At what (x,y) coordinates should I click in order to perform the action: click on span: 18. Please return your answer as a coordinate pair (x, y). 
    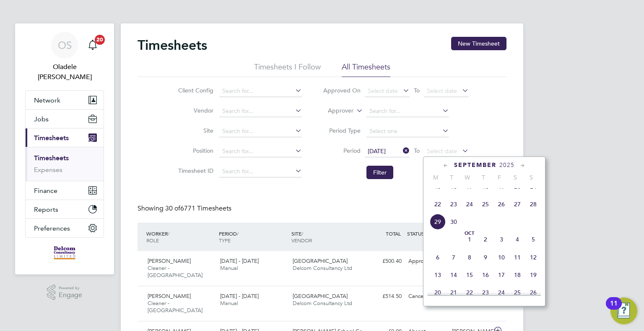
    Looking at the image, I should click on (518, 275).